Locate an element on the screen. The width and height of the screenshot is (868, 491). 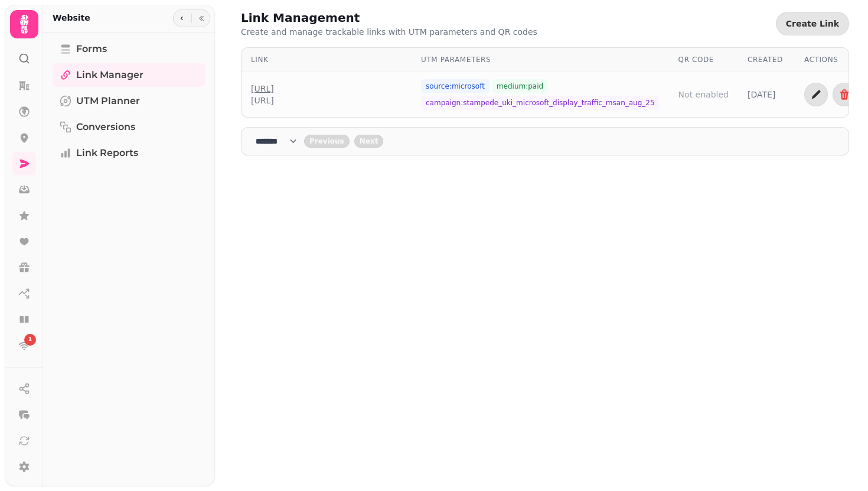
span: campaign: stampede_uki_microsoft_display_traffic_msan_aug_25 is located at coordinates (540, 103).